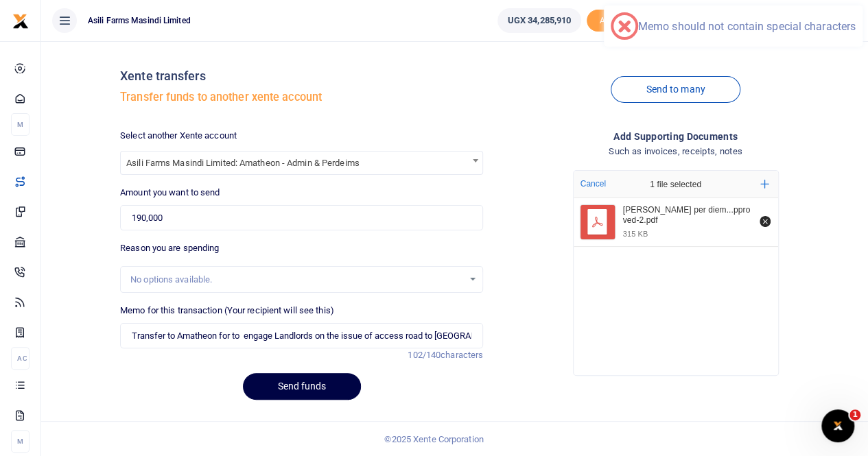  I want to click on span: 102/140, so click(424, 355).